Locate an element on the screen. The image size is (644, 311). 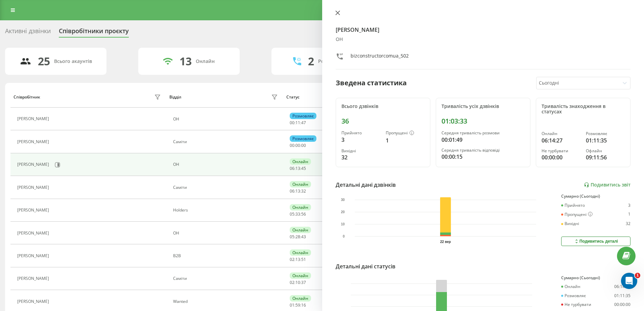
div: 01:11:35 is located at coordinates (623, 295).